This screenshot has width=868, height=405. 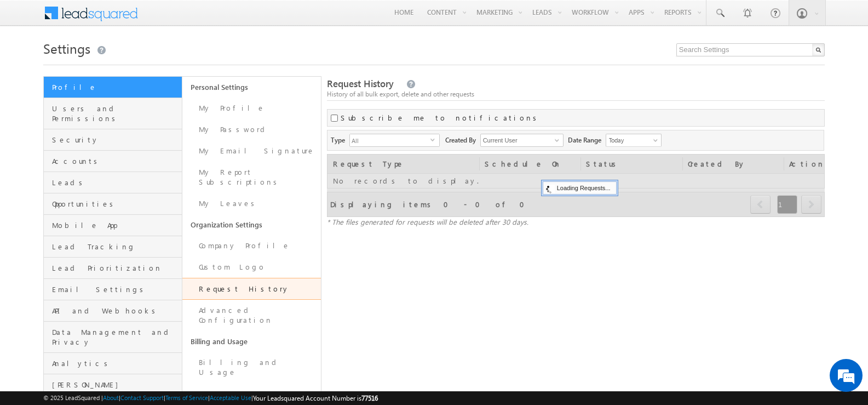 I want to click on div: Loading Requests..., so click(x=579, y=188).